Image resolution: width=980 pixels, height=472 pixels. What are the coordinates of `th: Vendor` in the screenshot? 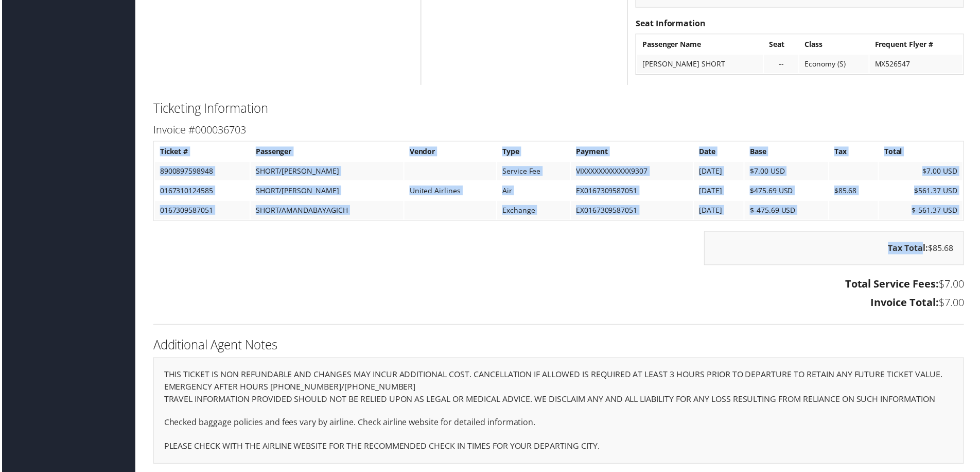 It's located at (450, 152).